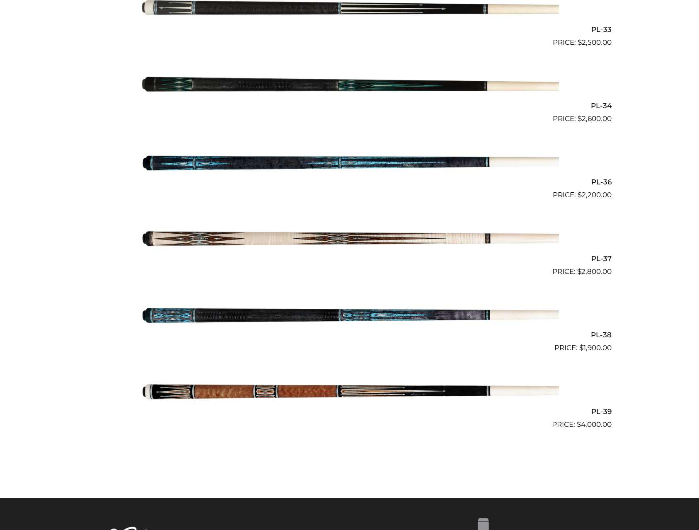 The image size is (699, 530). What do you see at coordinates (595, 347) in the screenshot?
I see `bdi: 1,900.00` at bounding box center [595, 347].